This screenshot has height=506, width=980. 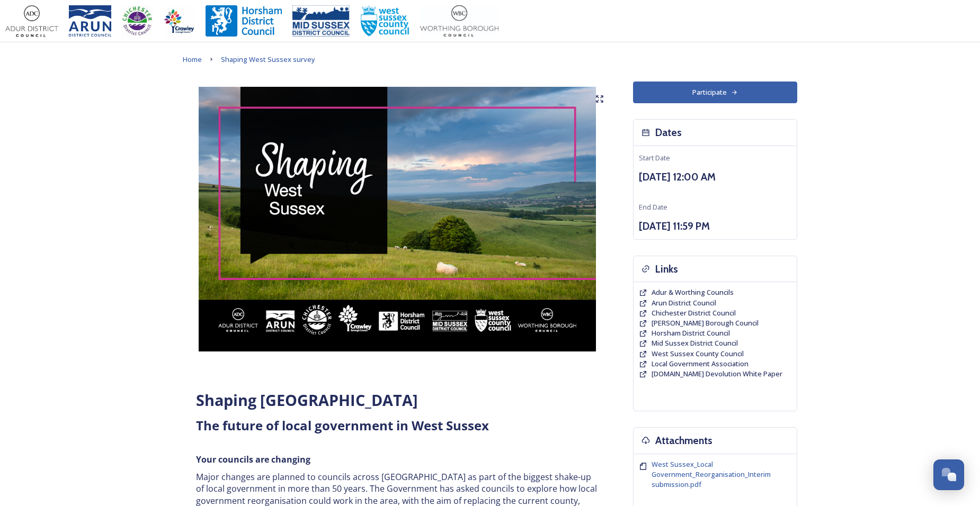 I want to click on span: Home, so click(x=192, y=59).